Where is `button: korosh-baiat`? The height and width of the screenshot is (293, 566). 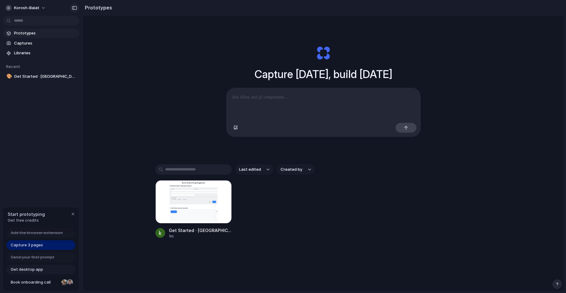
button: korosh-baiat is located at coordinates (26, 8).